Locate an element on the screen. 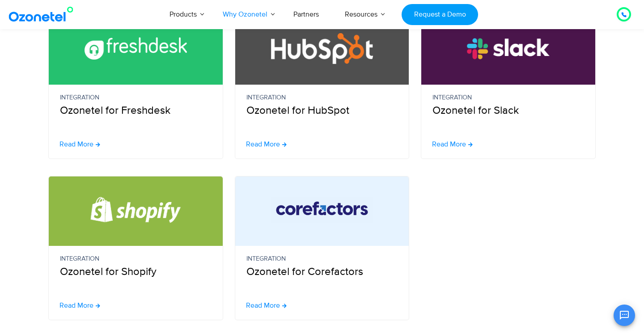 This screenshot has width=644, height=335. p: Ozonetel for Shopify is located at coordinates (136, 267).